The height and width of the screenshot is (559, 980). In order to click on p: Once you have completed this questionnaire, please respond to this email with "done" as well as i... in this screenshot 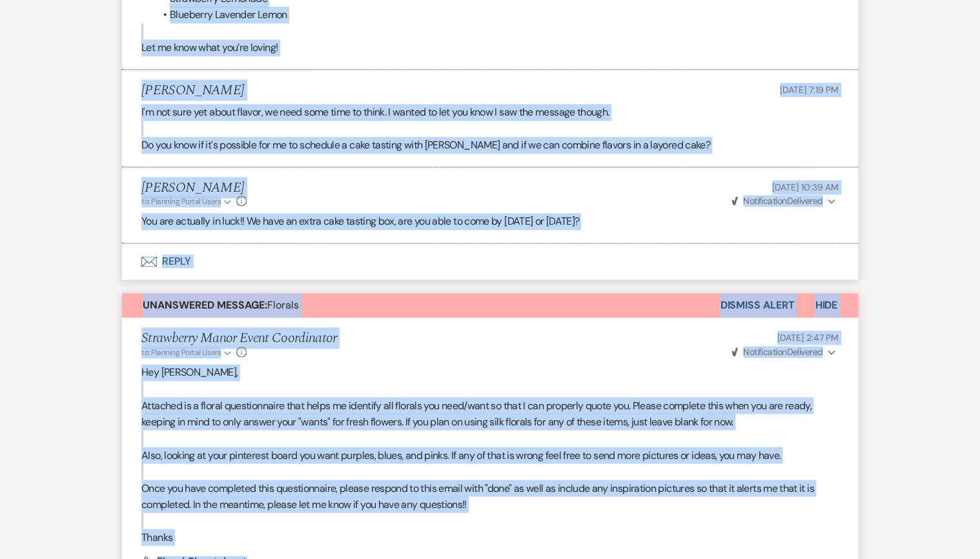, I will do `click(490, 496)`.